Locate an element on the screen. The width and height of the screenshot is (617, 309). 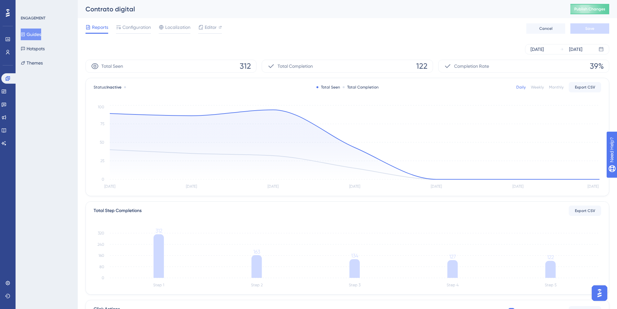
button: Save is located at coordinates (590, 28).